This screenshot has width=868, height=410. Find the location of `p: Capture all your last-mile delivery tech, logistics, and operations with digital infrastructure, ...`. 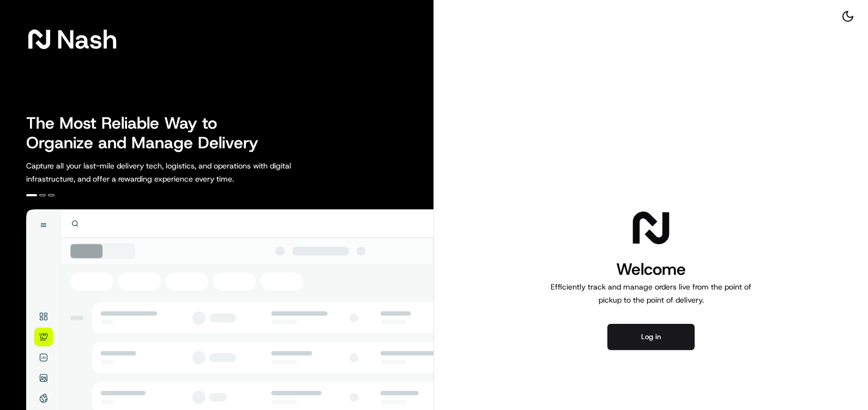

p: Capture all your last-mile delivery tech, logistics, and operations with digital infrastructure, ... is located at coordinates (183, 172).